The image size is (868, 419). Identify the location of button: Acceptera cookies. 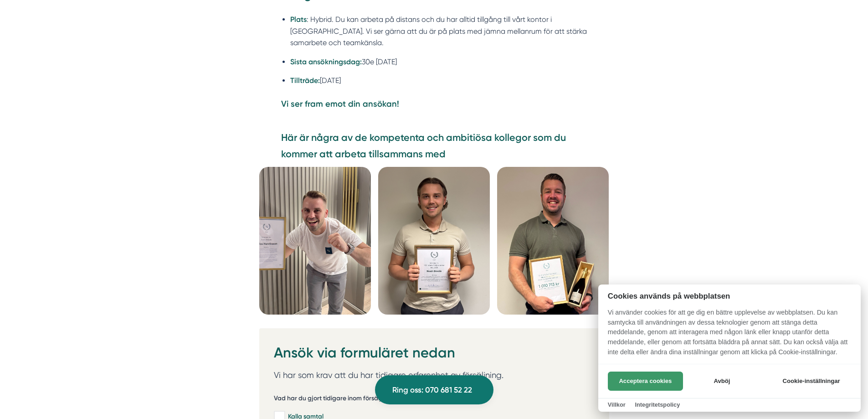
(646, 381).